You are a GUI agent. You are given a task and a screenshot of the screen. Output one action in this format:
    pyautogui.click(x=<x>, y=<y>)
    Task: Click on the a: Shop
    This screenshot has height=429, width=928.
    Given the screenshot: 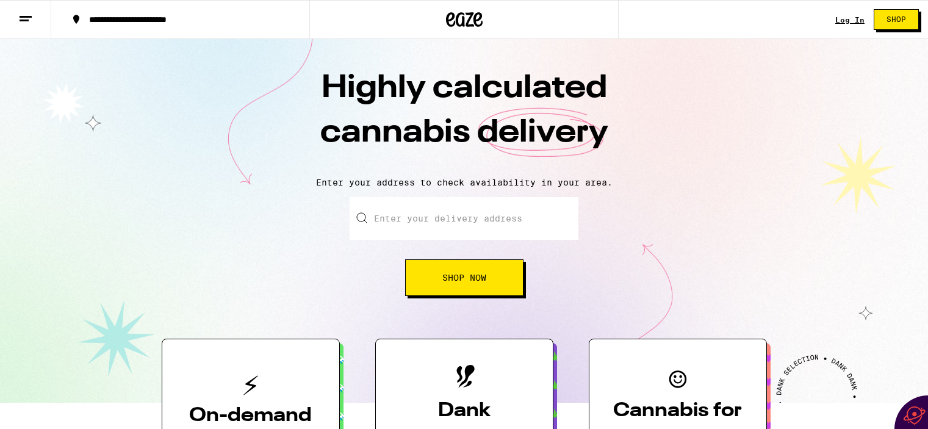 What is the action you would take?
    pyautogui.click(x=896, y=20)
    